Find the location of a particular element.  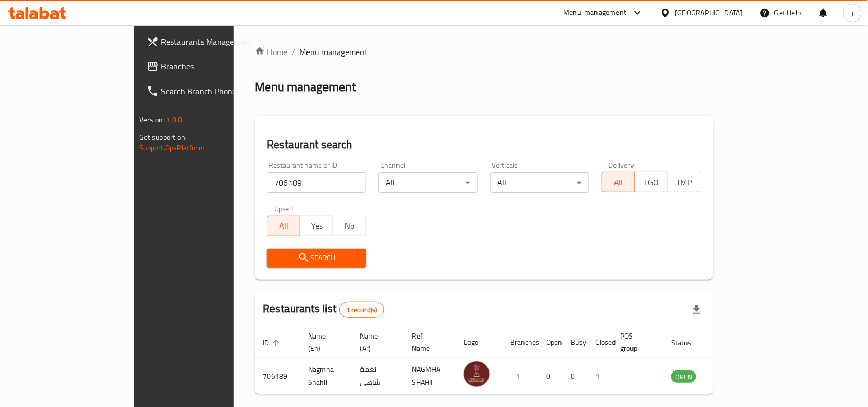

label: Upsell is located at coordinates (284, 209).